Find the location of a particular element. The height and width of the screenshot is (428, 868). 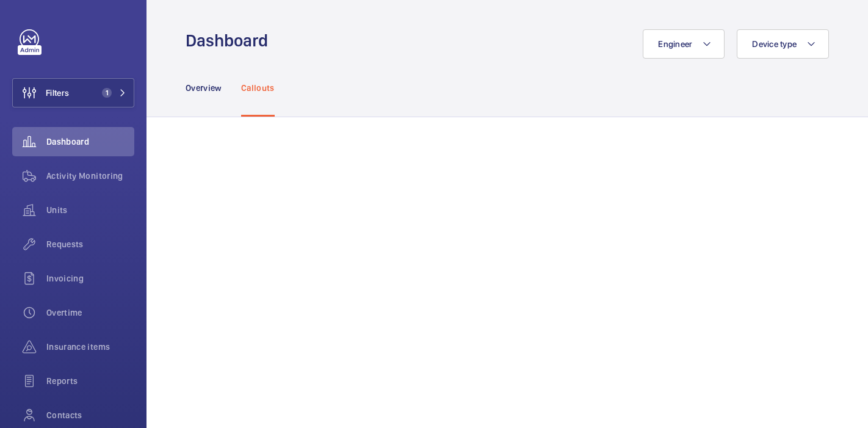

span: Reports is located at coordinates (90, 381).